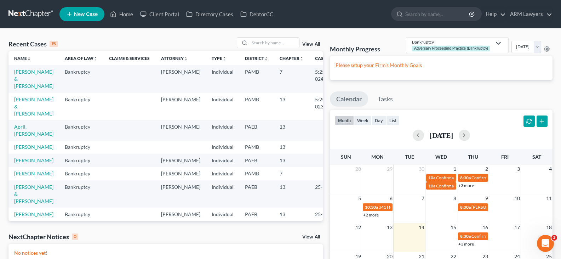  What do you see at coordinates (537, 156) in the screenshot?
I see `span: Sat` at bounding box center [537, 156].